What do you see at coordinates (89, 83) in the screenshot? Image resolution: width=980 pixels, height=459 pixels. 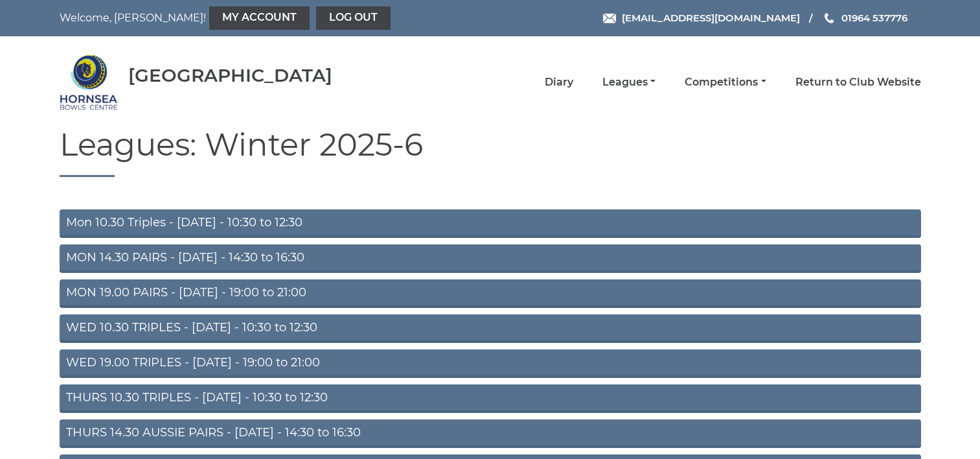 I see `img: Hornsea Bowls Centre` at bounding box center [89, 83].